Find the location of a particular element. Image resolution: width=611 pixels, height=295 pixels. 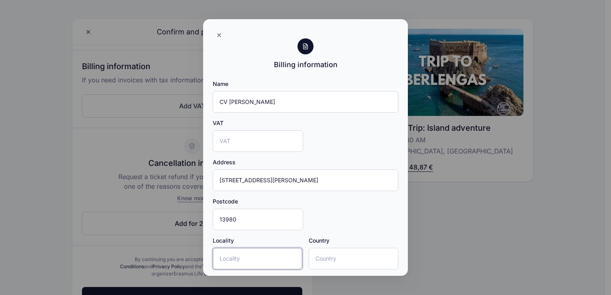

label: Name is located at coordinates (220, 84).